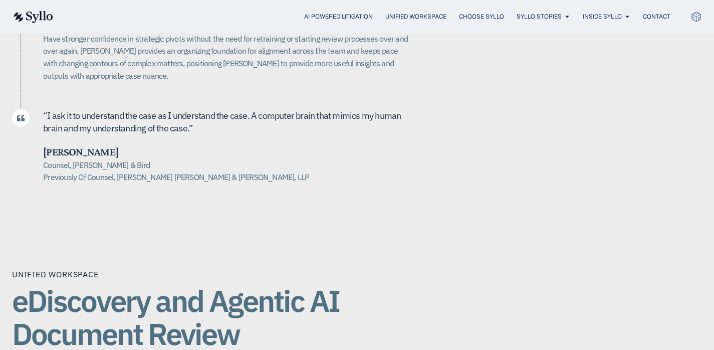  I want to click on span: Contact, so click(656, 17).